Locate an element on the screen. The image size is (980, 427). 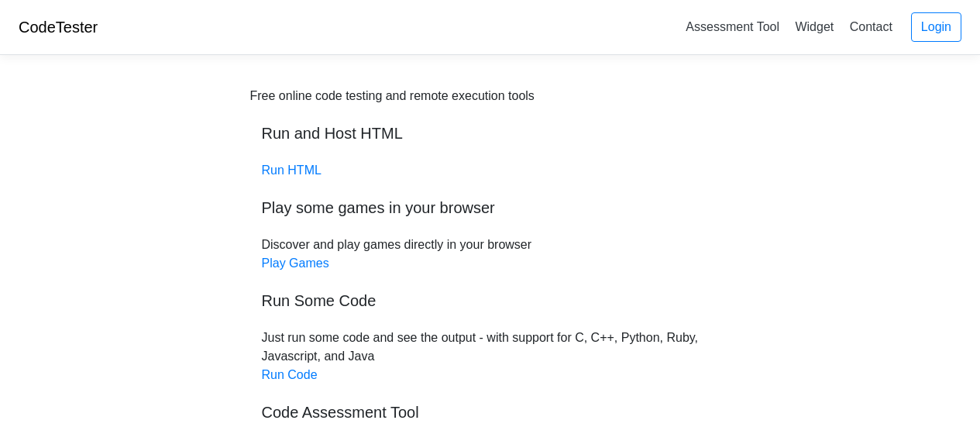
h5: Run Some Code is located at coordinates (490, 301).